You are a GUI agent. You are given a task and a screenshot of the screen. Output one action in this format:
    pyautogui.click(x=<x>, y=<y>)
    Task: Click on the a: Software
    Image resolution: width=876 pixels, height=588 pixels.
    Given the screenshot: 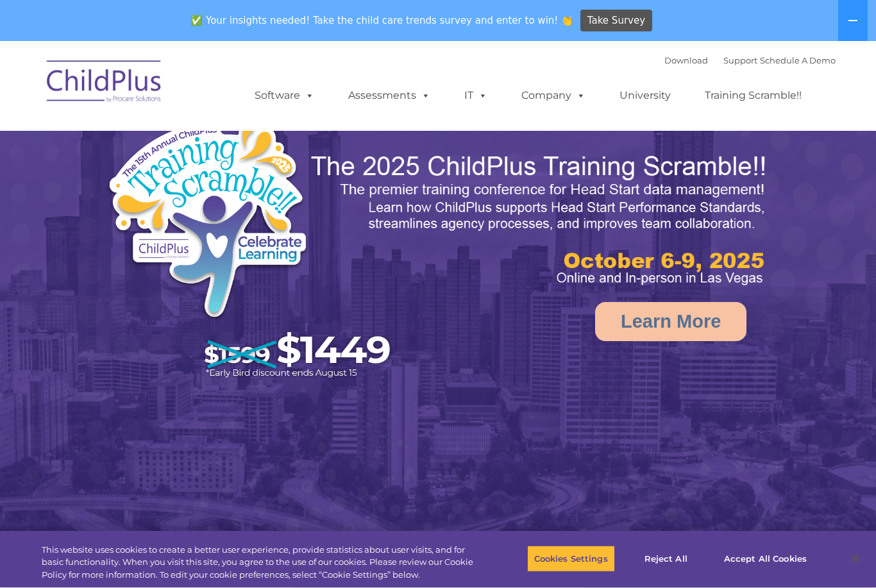 What is the action you would take?
    pyautogui.click(x=284, y=96)
    